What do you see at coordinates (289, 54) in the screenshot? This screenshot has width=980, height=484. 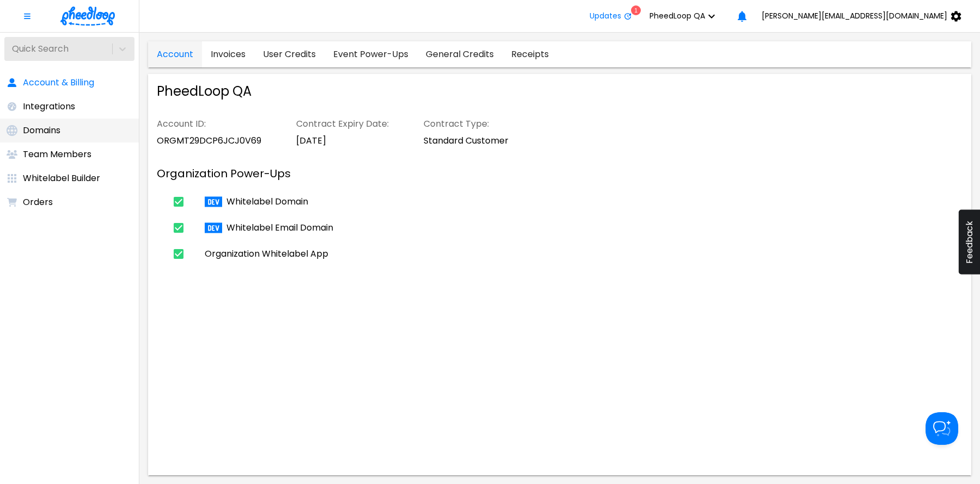 I see `a: account-tab-user credits` at bounding box center [289, 54].